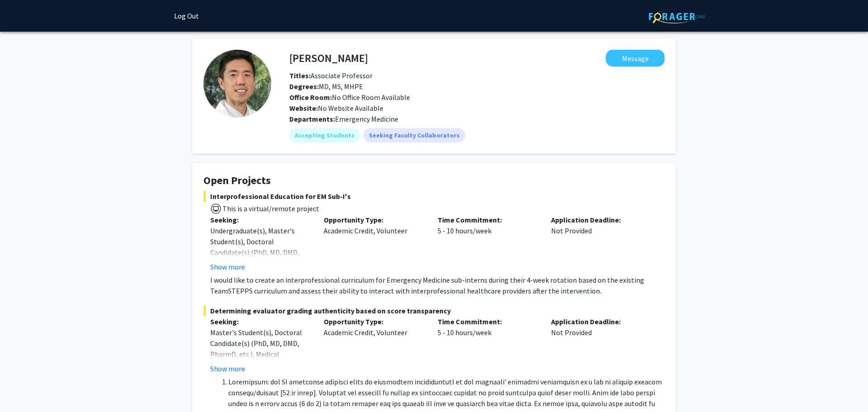  Describe the element at coordinates (336, 108) in the screenshot. I see `span: No Website Available` at that location.